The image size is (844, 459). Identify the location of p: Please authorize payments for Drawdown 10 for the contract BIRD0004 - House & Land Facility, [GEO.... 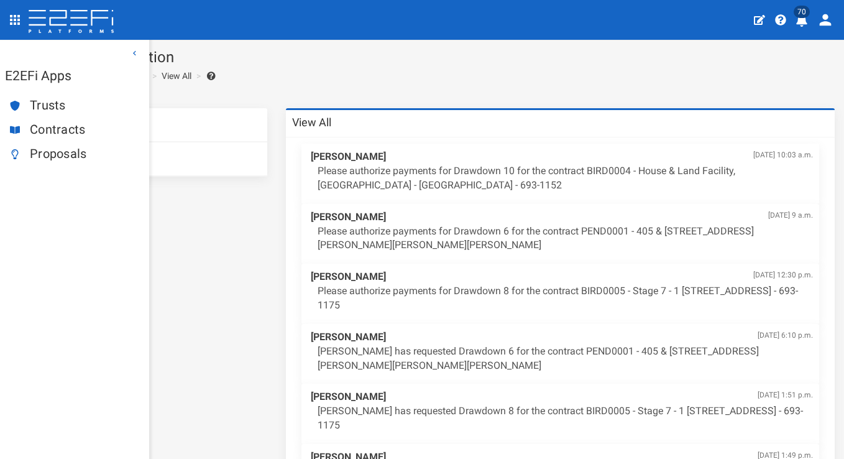
(565, 178).